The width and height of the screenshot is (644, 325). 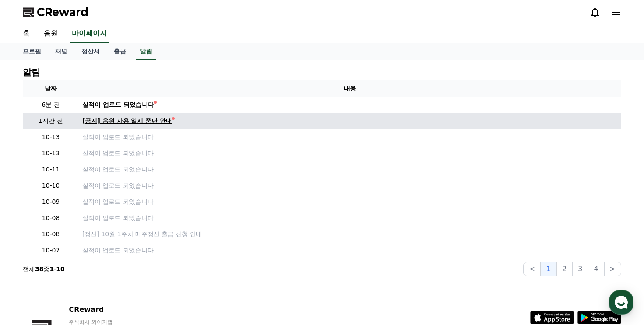 What do you see at coordinates (60, 269) in the screenshot?
I see `strong: 10` at bounding box center [60, 269].